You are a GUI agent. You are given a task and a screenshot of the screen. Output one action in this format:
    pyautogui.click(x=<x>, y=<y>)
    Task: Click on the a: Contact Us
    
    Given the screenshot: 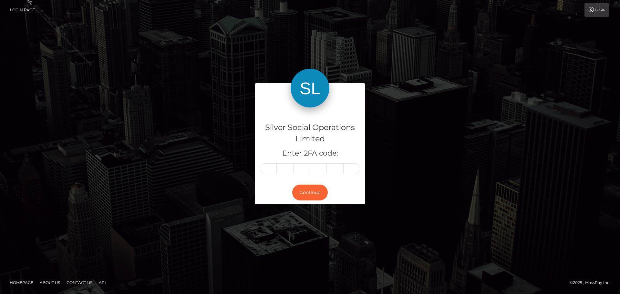 What is the action you would take?
    pyautogui.click(x=79, y=283)
    